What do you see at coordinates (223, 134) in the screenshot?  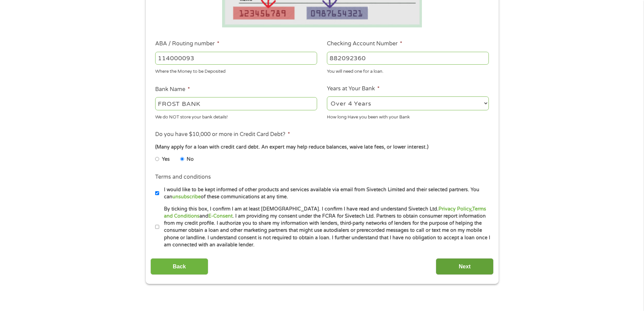 I see `label: Do you have $10,000 or more in Credit Card Debt?` at bounding box center [223, 134].